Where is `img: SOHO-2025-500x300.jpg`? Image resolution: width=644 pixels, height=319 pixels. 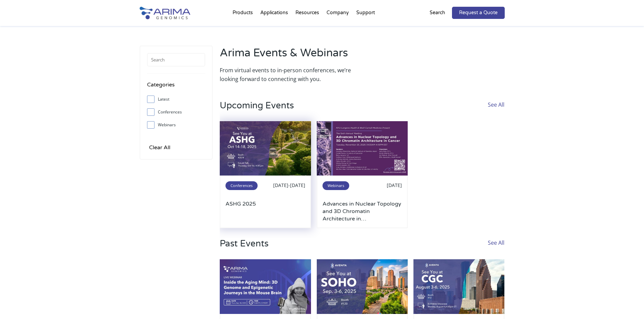
img: SOHO-2025-500x300.jpg is located at coordinates (363, 287).